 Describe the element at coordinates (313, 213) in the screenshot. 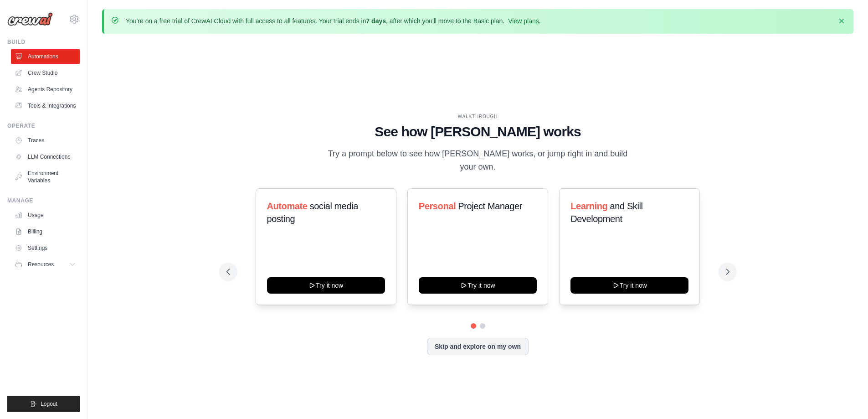

I see `span: social media posting` at that location.